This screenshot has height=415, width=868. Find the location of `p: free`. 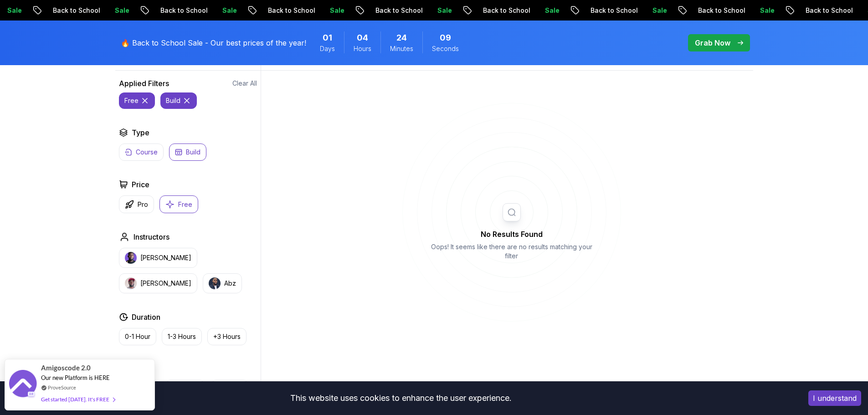

p: free is located at coordinates (131, 101).